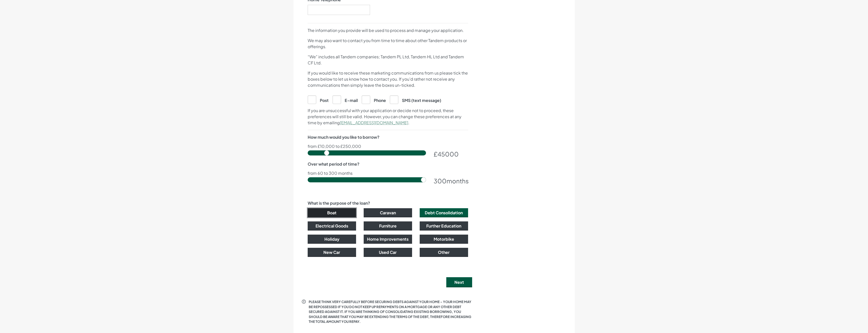 This screenshot has width=868, height=333. What do you see at coordinates (448, 154) in the screenshot?
I see `span: 45000` at bounding box center [448, 154].